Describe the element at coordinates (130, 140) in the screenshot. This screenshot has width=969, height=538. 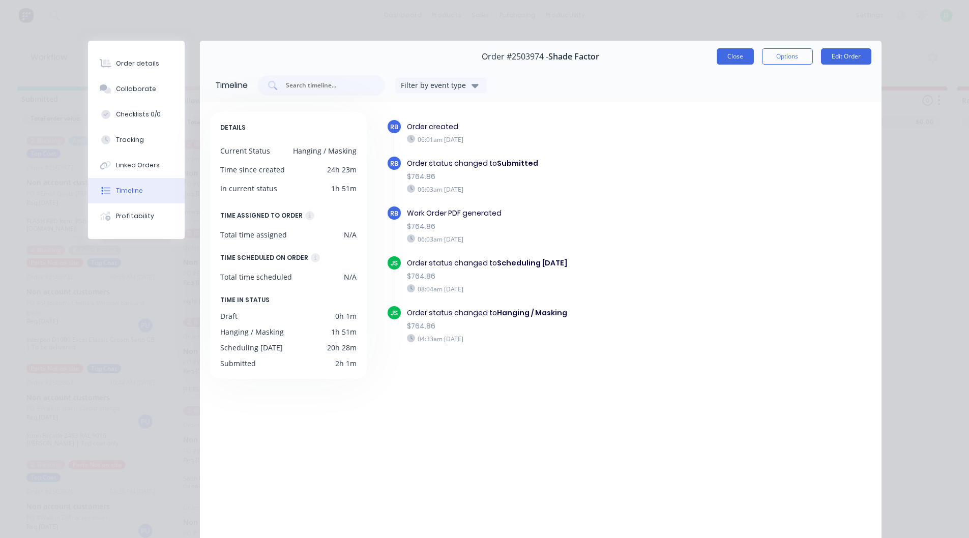
I see `div: Tracking` at that location.